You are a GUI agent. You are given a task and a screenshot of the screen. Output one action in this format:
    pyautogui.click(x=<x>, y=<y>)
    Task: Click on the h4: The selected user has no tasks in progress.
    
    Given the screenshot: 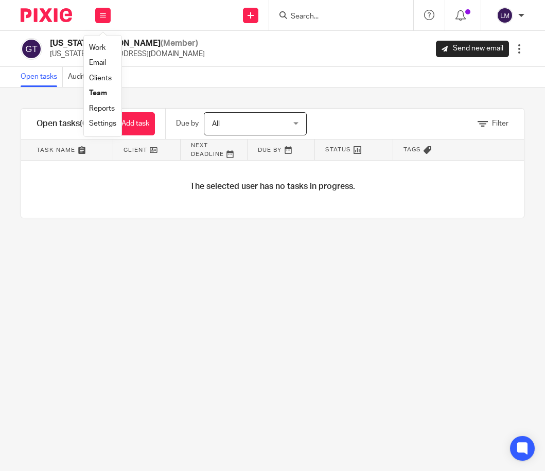 What is the action you would take?
    pyautogui.click(x=272, y=186)
    